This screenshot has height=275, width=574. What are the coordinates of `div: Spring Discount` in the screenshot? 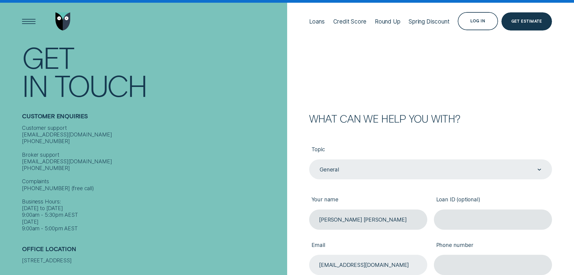 It's located at (429, 21).